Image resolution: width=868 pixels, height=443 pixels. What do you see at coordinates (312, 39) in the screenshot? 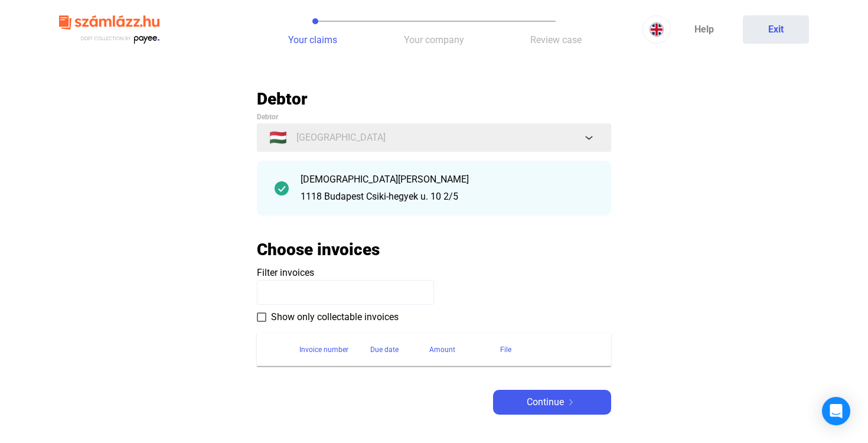
I see `span: Your claims` at bounding box center [312, 39].